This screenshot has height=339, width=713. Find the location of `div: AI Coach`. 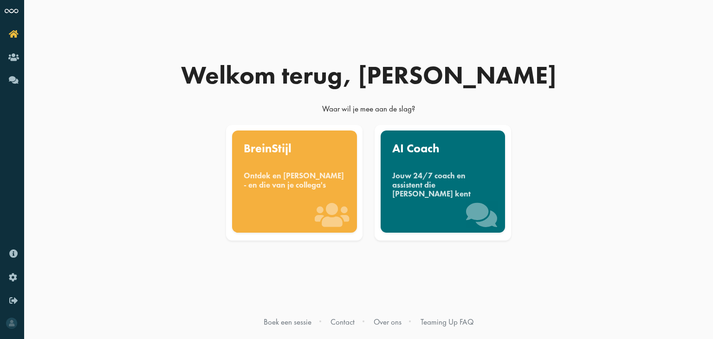

div: AI Coach is located at coordinates (443, 149).